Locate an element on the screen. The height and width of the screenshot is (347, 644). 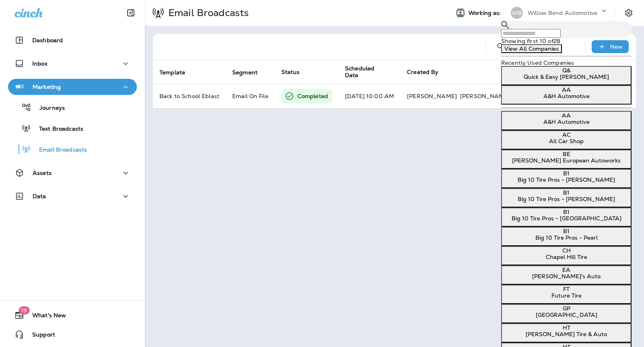
div: BE is located at coordinates (567, 154).